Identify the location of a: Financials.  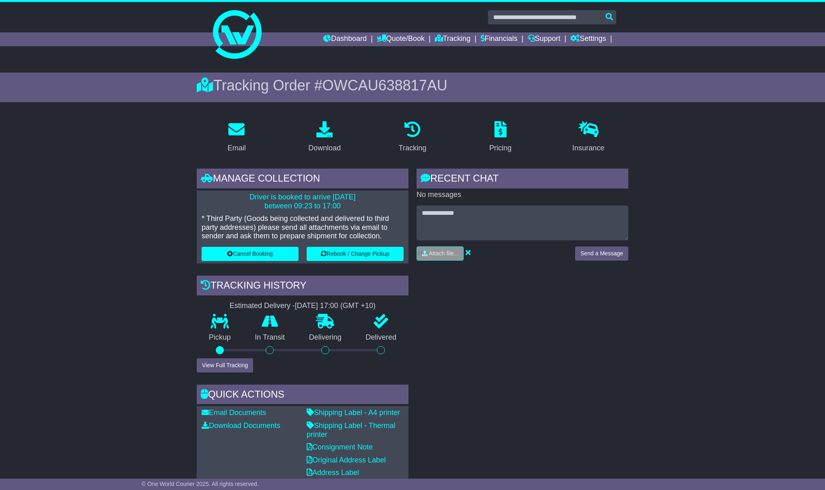
(499, 39).